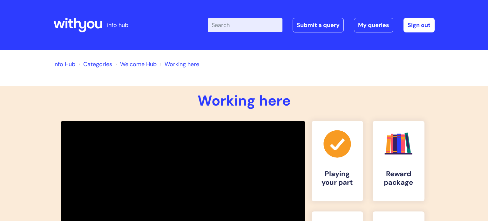  I want to click on li: Working here, so click(179, 64).